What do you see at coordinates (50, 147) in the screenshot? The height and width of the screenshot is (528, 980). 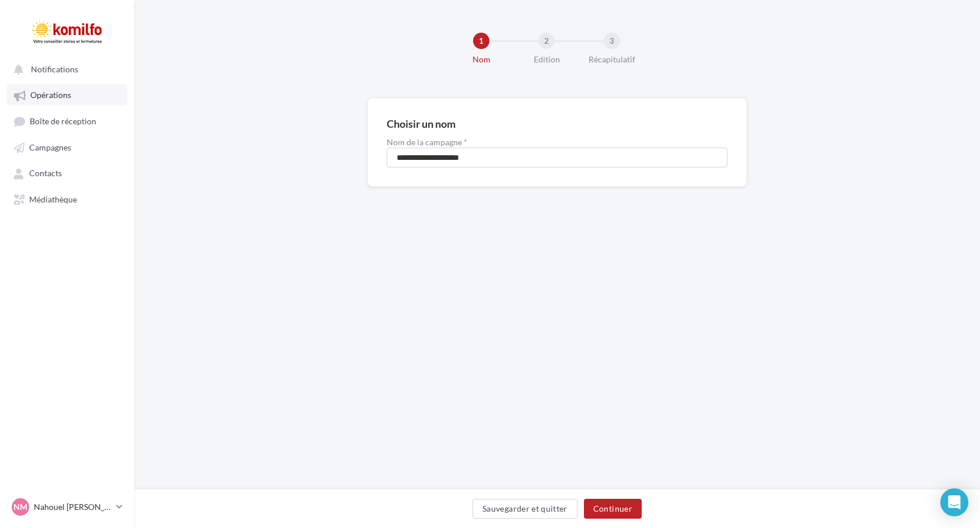 I see `span: Campagnes` at bounding box center [50, 147].